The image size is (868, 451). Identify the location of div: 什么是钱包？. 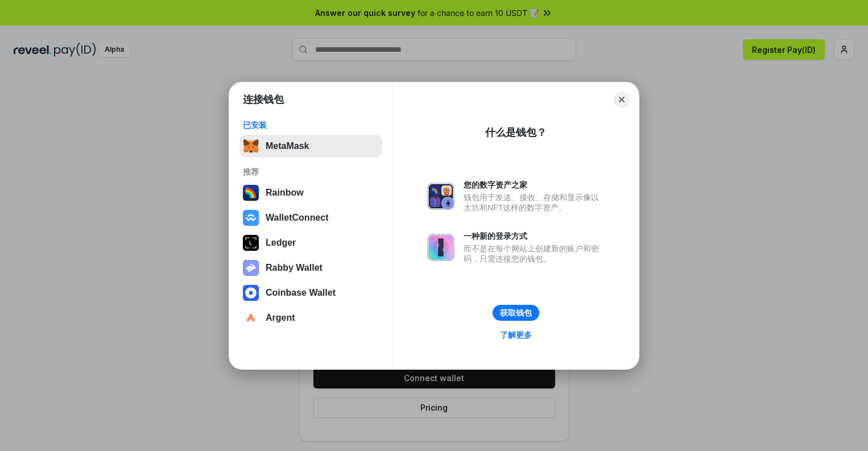
(516, 133).